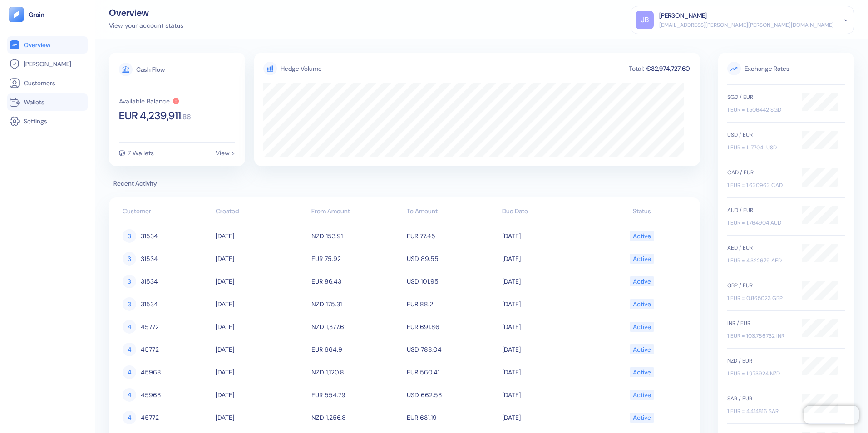 The height and width of the screenshot is (433, 868). What do you see at coordinates (760, 260) in the screenshot?
I see `div: 1 EUR = 4.322679 AED` at bounding box center [760, 260].